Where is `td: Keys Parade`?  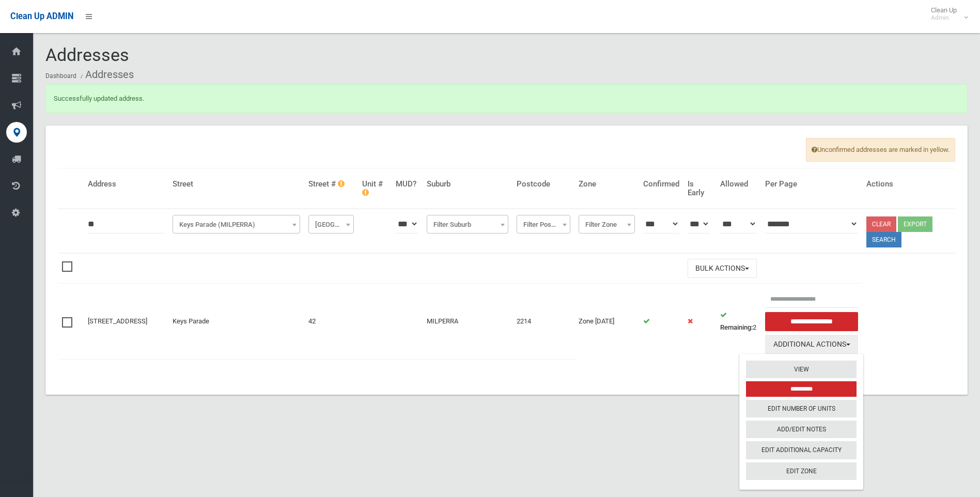 td: Keys Parade is located at coordinates (236, 321).